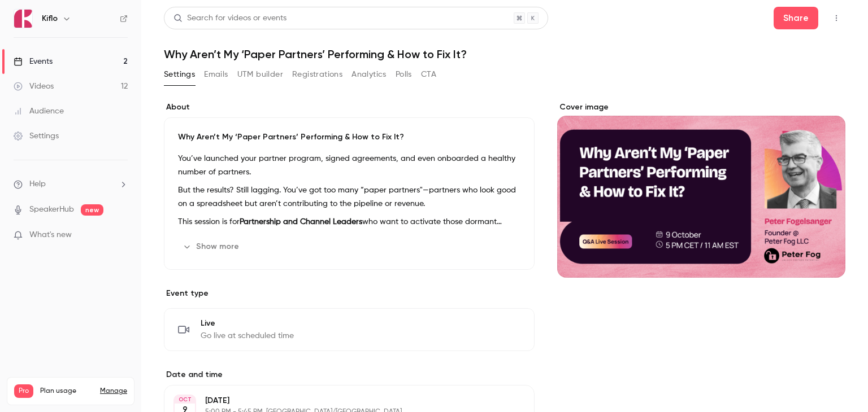 The height and width of the screenshot is (412, 868). I want to click on div: Search for videos or events, so click(230, 18).